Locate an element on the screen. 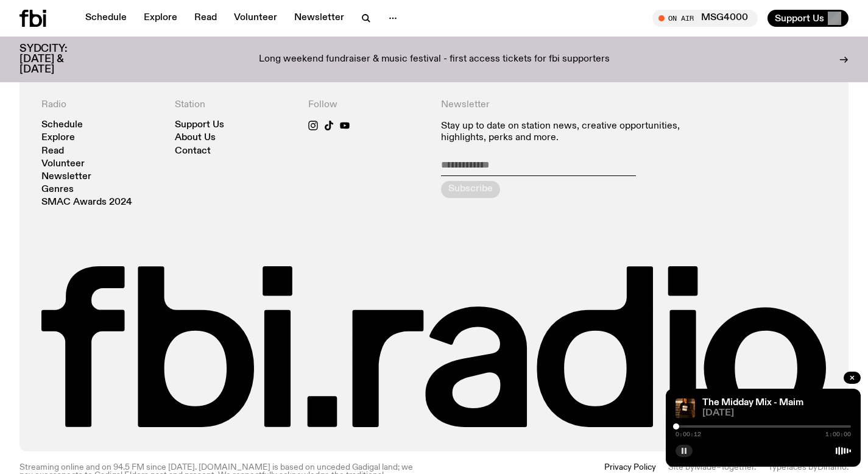  a: Support Us is located at coordinates (199, 125).